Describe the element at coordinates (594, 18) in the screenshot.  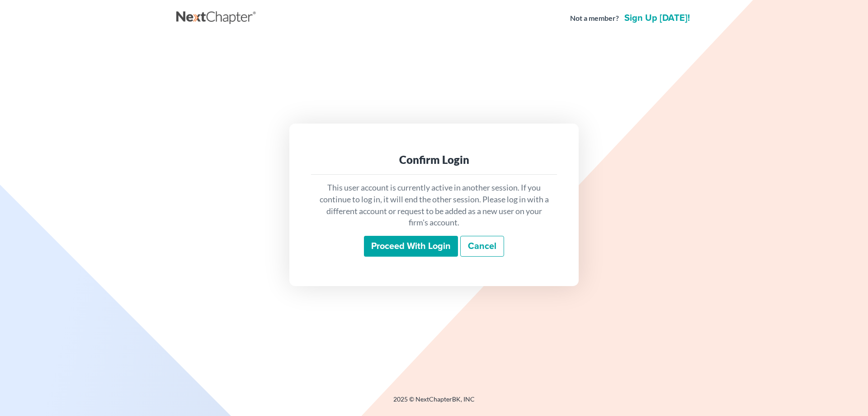
I see `strong: Not a member?` at that location.